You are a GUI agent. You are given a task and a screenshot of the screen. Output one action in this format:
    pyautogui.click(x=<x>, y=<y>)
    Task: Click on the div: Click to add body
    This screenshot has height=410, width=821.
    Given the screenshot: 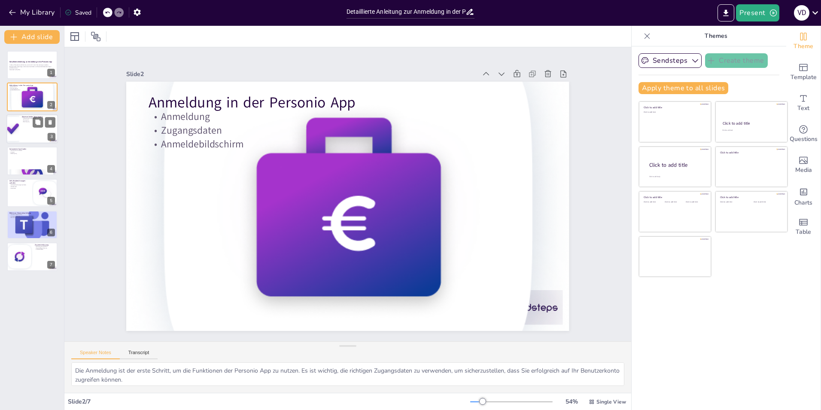 What is the action you would take?
    pyautogui.click(x=677, y=177)
    